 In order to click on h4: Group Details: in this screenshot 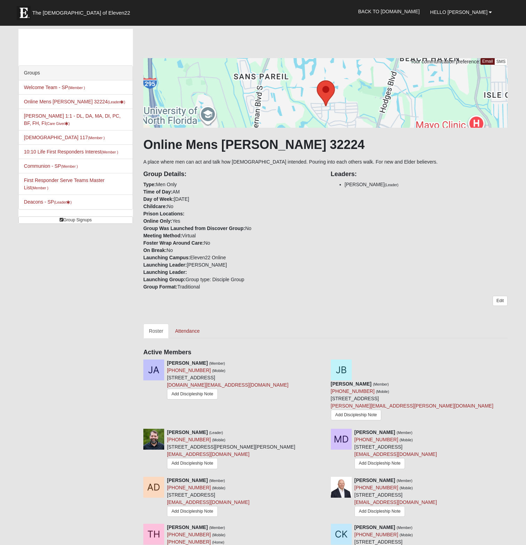, I will do `click(232, 174)`.